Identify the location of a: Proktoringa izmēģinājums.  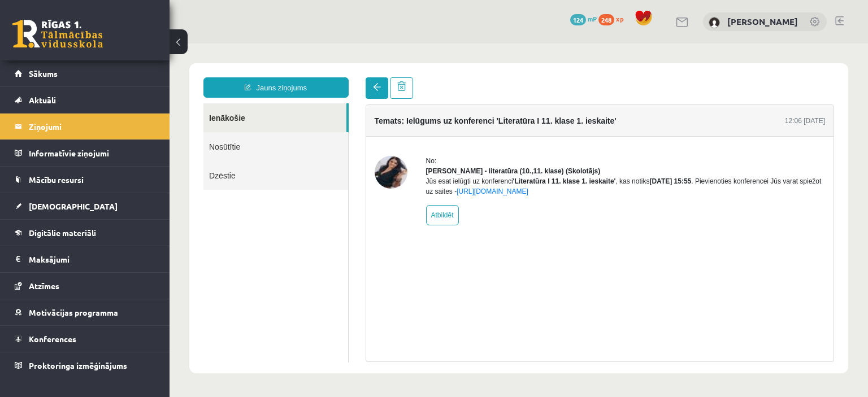
(85, 365).